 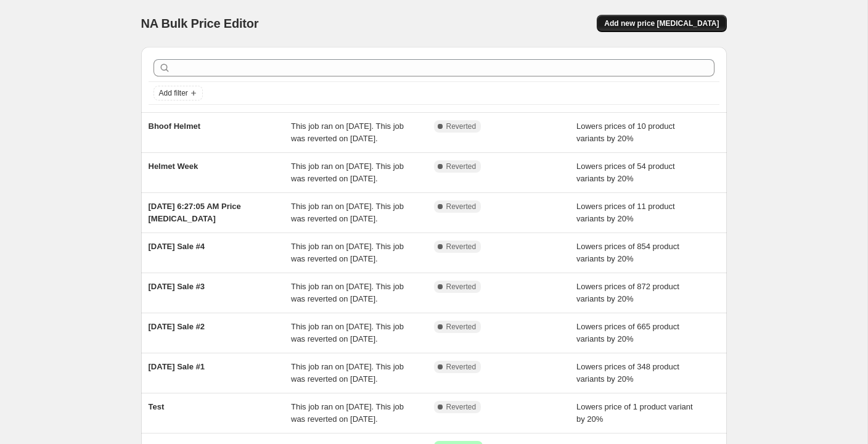 I want to click on span: Lowers price of 1 product variant by 20%, so click(x=634, y=413).